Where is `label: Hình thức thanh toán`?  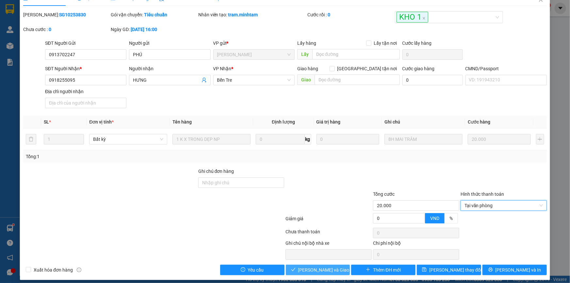 label: Hình thức thanh toán is located at coordinates (482, 194).